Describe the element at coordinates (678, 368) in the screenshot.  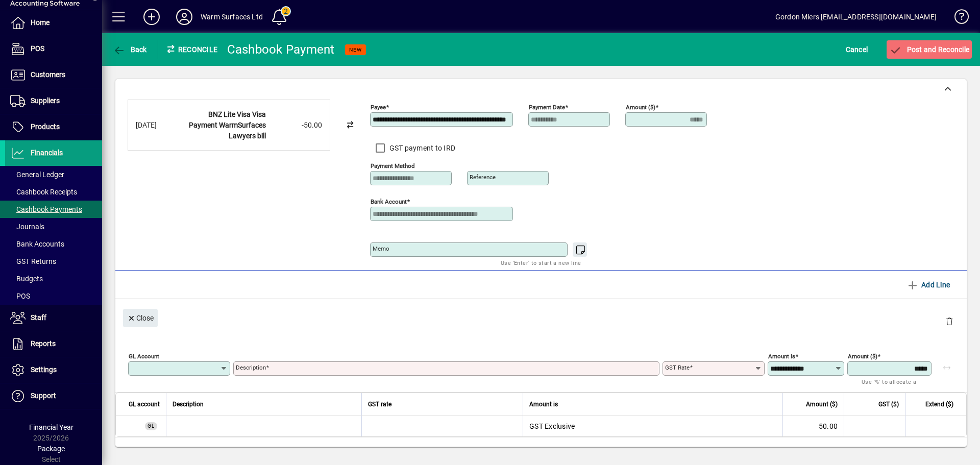
I see `mat-label: GST rate` at that location.